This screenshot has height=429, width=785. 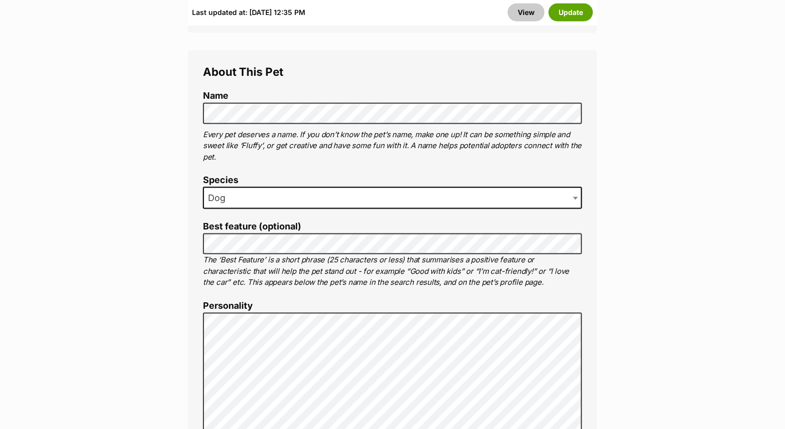 What do you see at coordinates (243, 71) in the screenshot?
I see `span: About This Pet` at bounding box center [243, 71].